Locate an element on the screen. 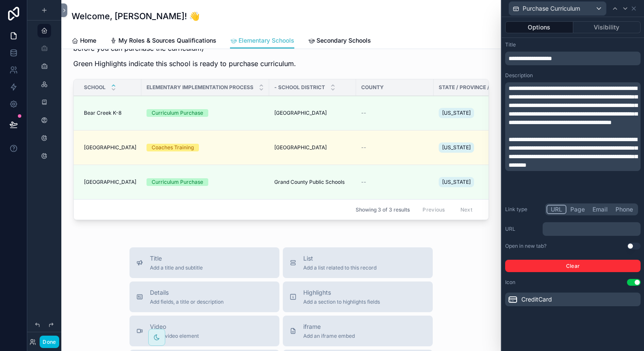 Image resolution: width=644 pixels, height=351 pixels. button: iframeAdd an iframe embed is located at coordinates (358, 331).